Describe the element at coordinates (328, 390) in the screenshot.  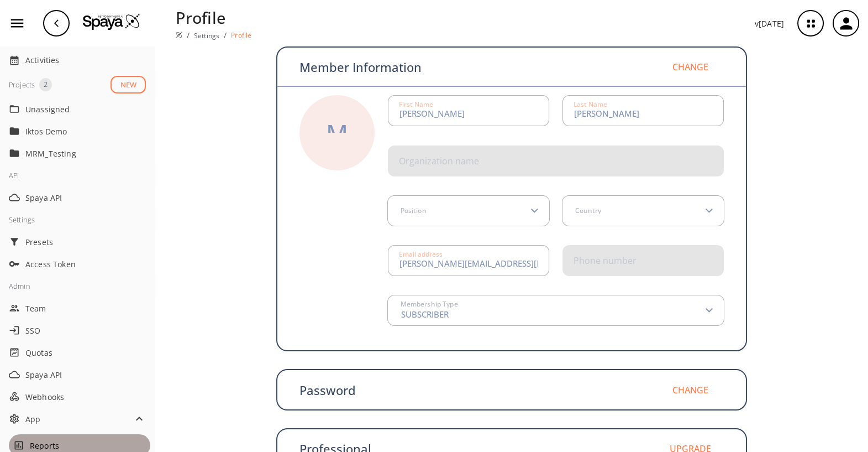
I see `p: Password` at that location.